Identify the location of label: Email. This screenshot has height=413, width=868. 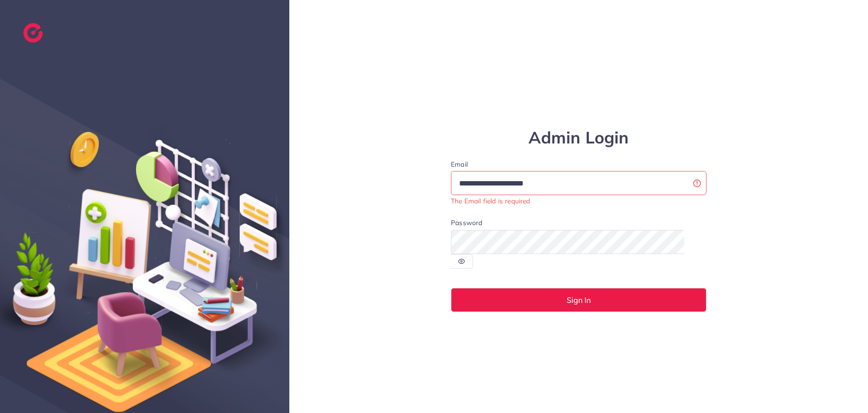
(579, 164).